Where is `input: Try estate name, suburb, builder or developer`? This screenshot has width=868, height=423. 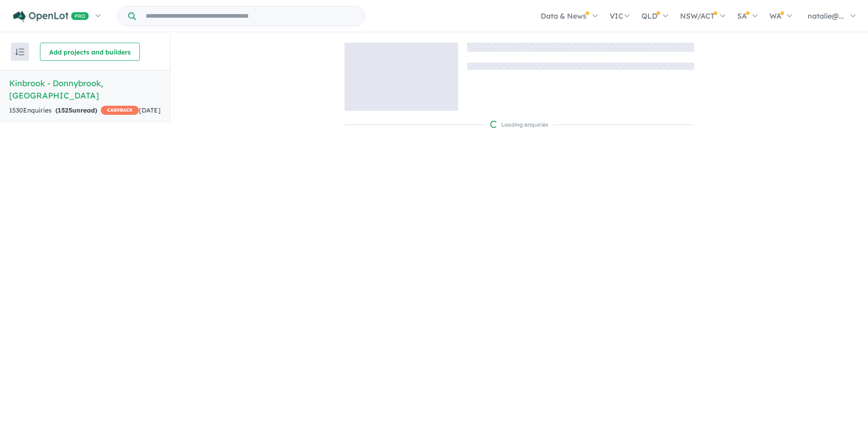
input: Try estate name, suburb, builder or developer is located at coordinates (250, 16).